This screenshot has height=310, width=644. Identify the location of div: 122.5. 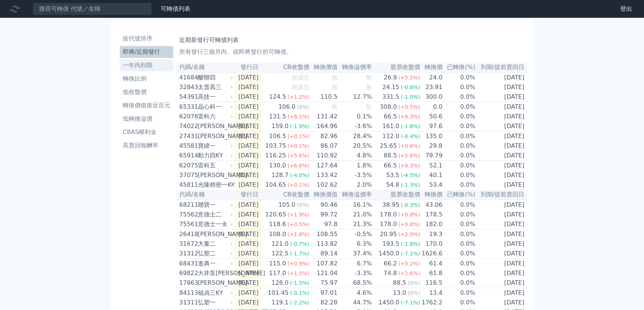
(280, 254).